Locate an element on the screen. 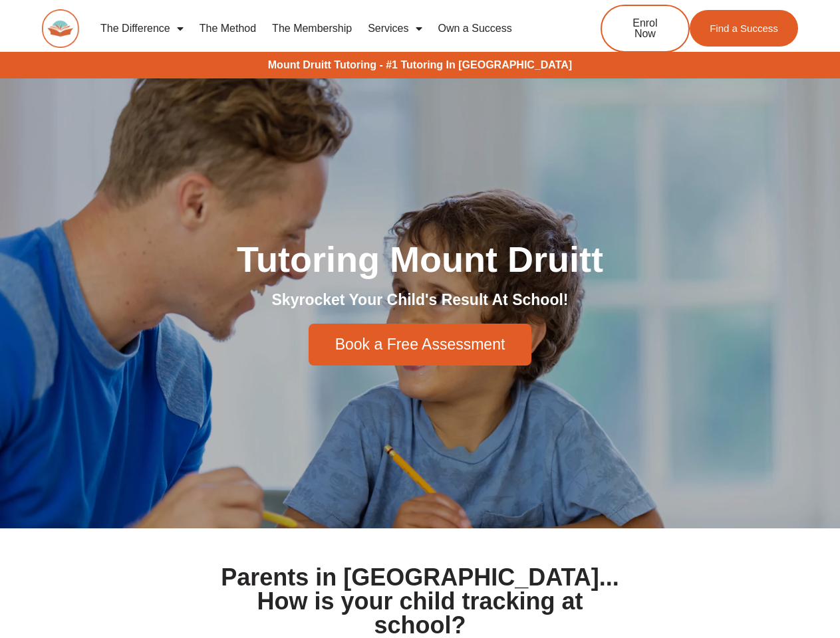 This screenshot has width=840, height=638. h2: Skyrocket Your Child's Result At School! is located at coordinates (420, 300).